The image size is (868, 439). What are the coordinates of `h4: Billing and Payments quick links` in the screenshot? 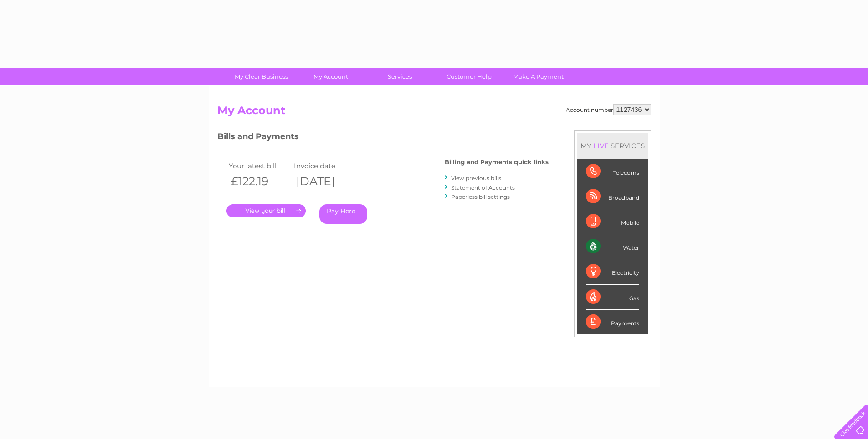 It's located at (496, 162).